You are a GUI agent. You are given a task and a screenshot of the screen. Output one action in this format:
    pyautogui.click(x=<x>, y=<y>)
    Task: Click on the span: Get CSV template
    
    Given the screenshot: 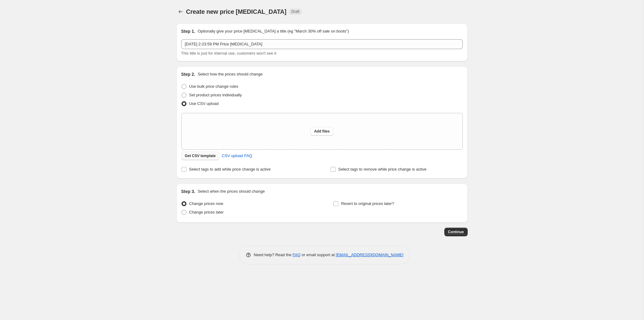 What is the action you would take?
    pyautogui.click(x=200, y=156)
    